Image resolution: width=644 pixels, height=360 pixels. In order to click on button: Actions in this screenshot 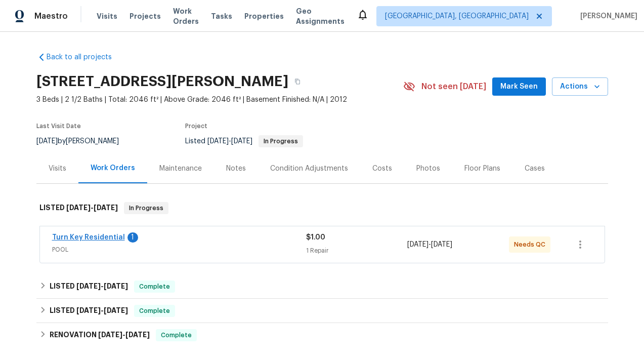, I will do `click(580, 86)`.